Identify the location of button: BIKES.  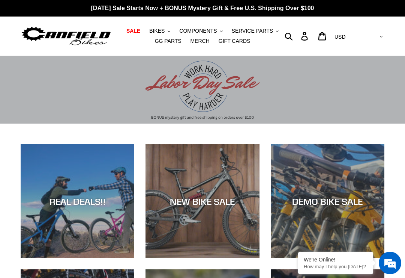
(160, 31).